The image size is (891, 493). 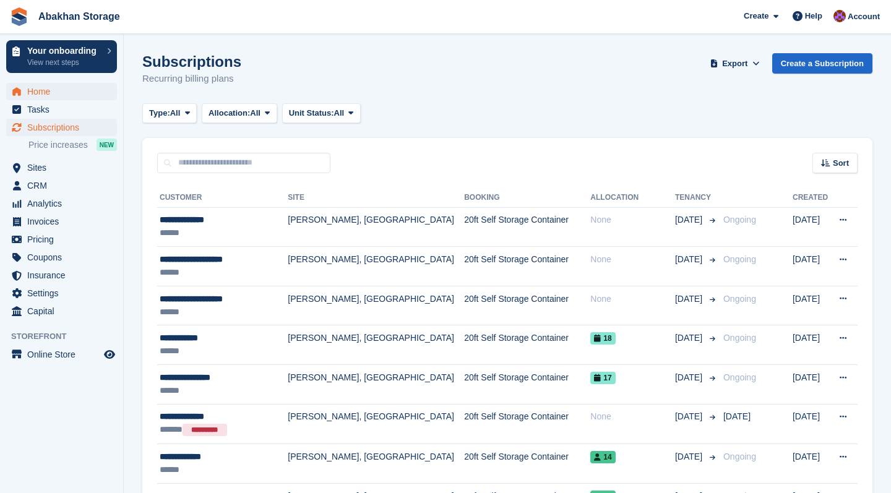 I want to click on th: Site, so click(x=375, y=198).